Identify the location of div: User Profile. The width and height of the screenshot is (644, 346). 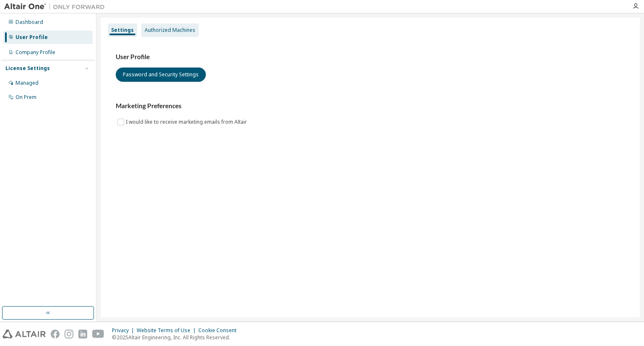
(31, 37).